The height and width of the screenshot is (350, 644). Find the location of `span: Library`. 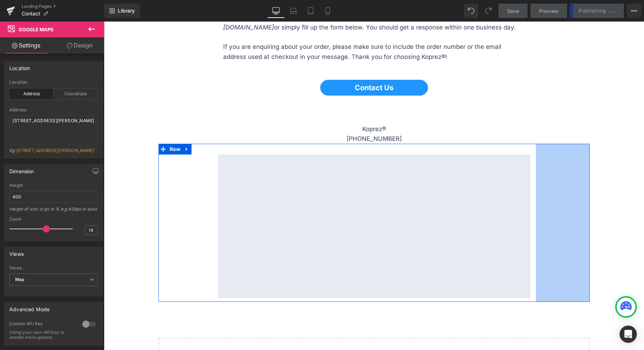

span: Library is located at coordinates (126, 11).